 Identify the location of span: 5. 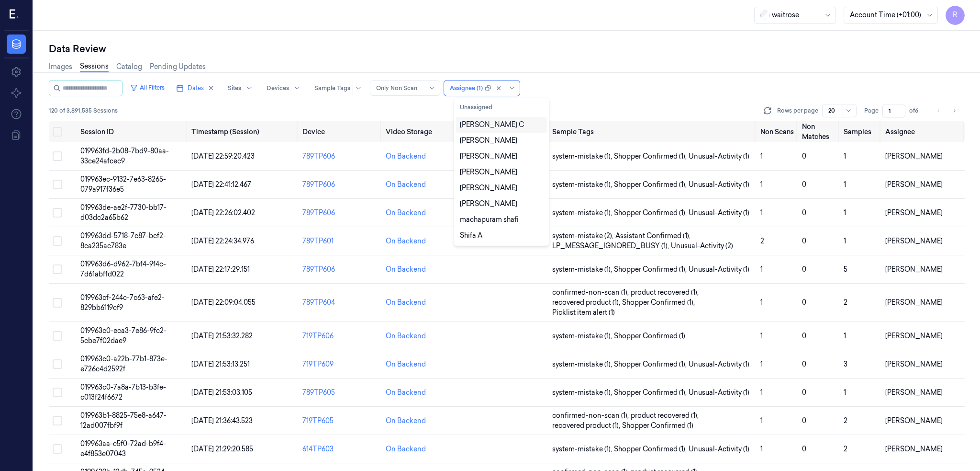
(846, 270).